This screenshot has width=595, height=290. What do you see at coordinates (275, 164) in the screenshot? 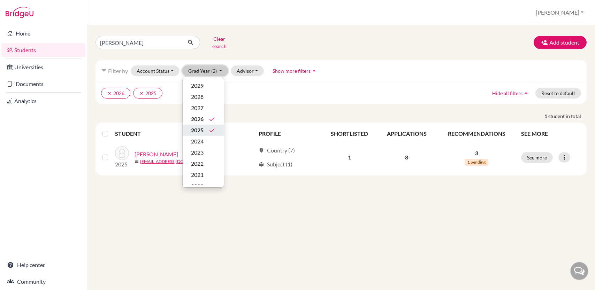
I see `div: Subject (1)` at bounding box center [275, 164].